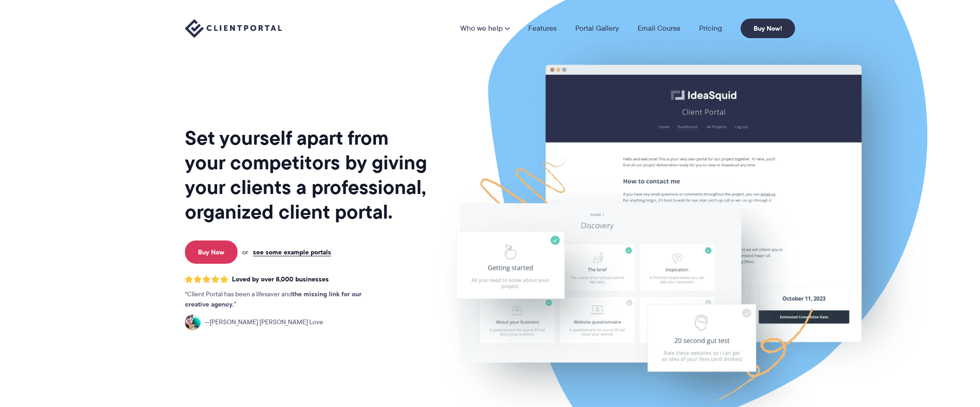 The height and width of the screenshot is (407, 980). What do you see at coordinates (280, 279) in the screenshot?
I see `span: Loved by over 8,000 businesses` at bounding box center [280, 279].